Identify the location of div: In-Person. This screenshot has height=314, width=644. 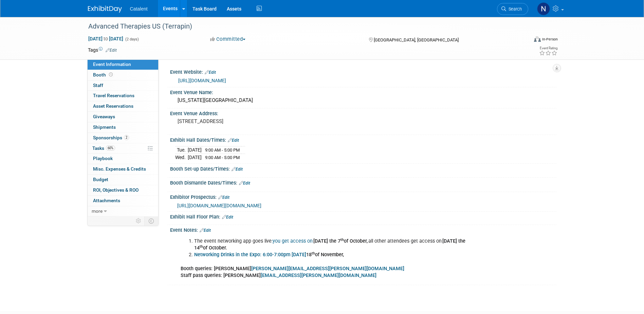
(549, 39).